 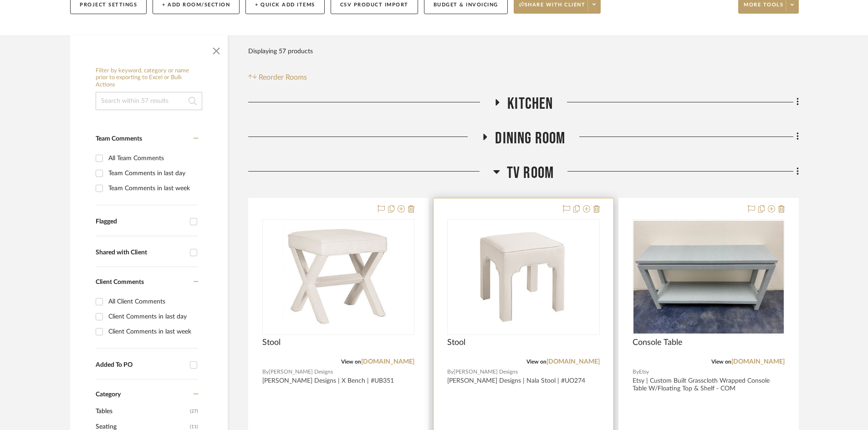 I want to click on span: Console Table, so click(x=658, y=343).